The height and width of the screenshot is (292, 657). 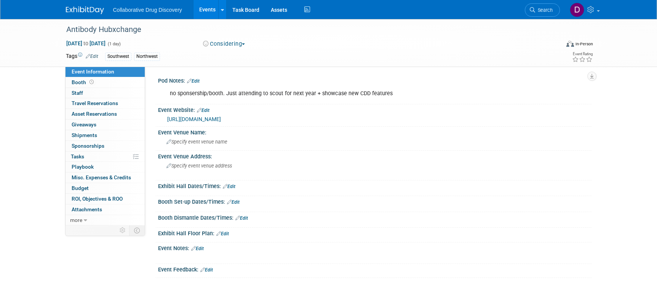 I want to click on div: Event Venue Address:, so click(x=375, y=155).